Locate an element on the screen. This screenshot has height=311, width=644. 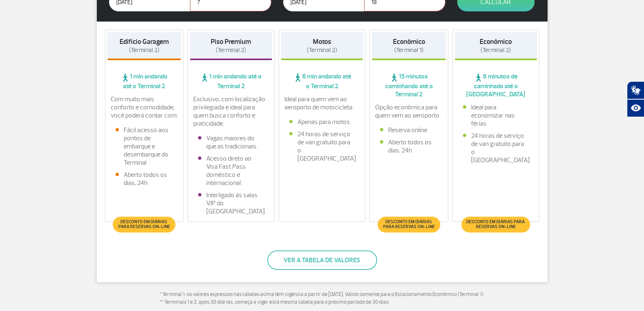
strong: Motos is located at coordinates (322, 42).